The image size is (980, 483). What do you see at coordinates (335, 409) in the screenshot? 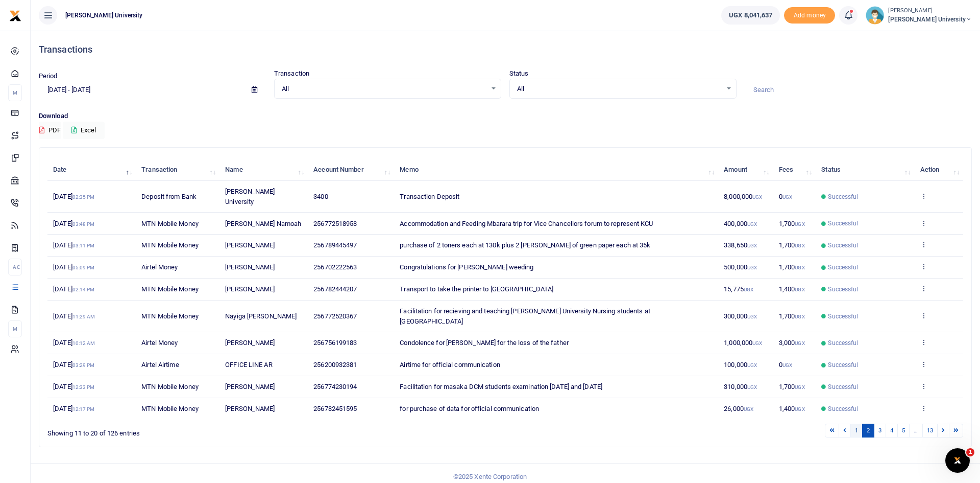
I see `span: 256782451595` at bounding box center [335, 409].